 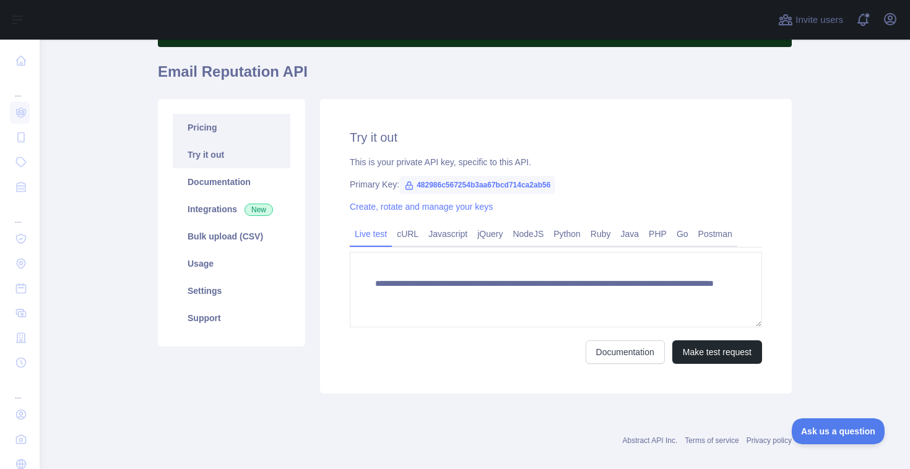 What do you see at coordinates (556, 185) in the screenshot?
I see `div: Primary Key:` at bounding box center [556, 185].